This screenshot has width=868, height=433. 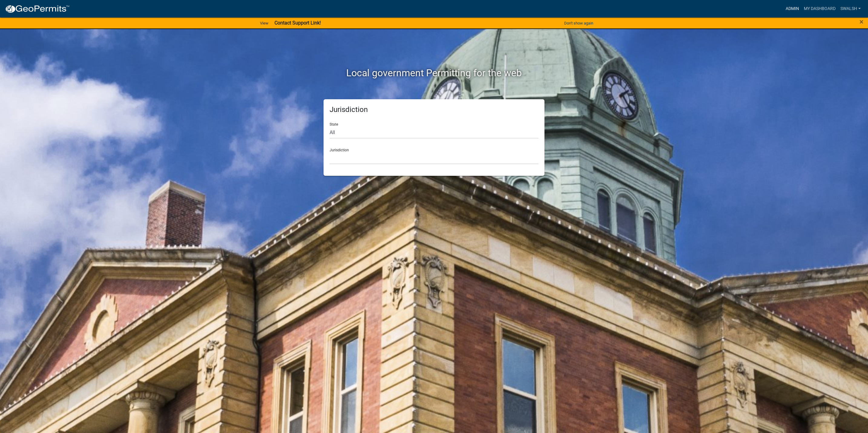 I want to click on button: Don't show again, so click(x=578, y=23).